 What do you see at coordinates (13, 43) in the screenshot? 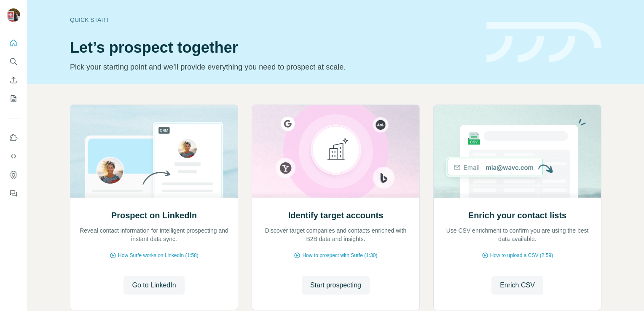
I see `button: Quick start` at bounding box center [13, 43].